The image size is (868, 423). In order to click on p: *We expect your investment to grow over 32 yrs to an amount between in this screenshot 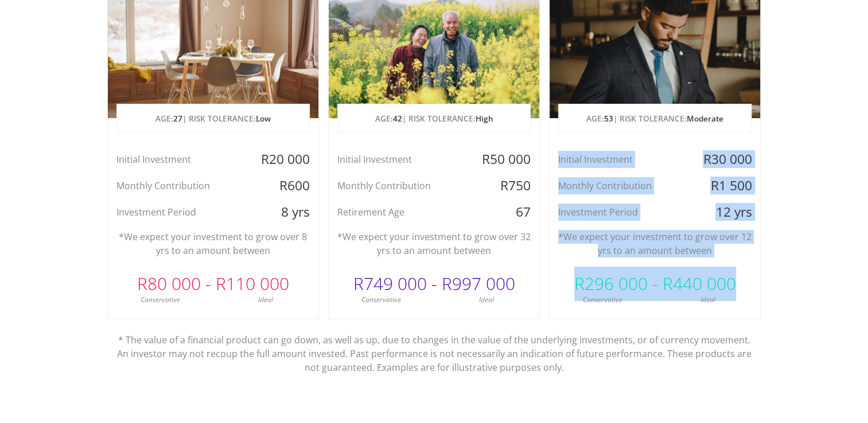, I will do `click(434, 243)`.